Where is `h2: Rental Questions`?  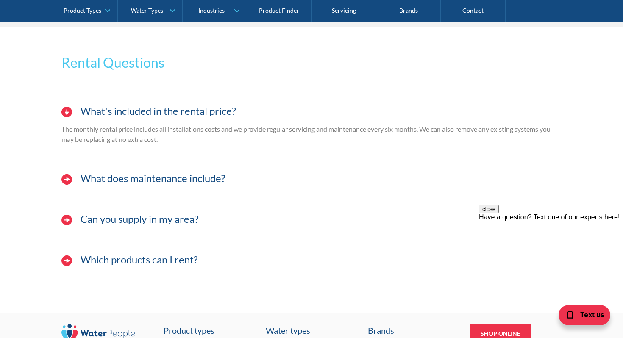
h2: Rental Questions is located at coordinates (312, 63).